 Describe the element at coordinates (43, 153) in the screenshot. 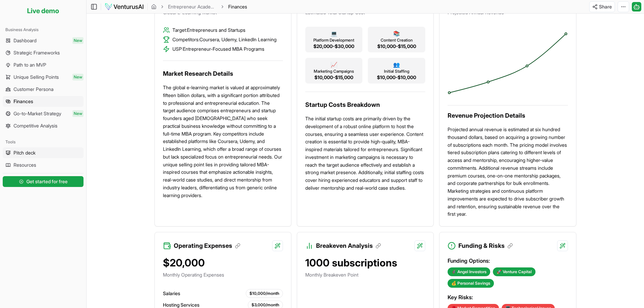

I see `a: Pitch deck` at that location.